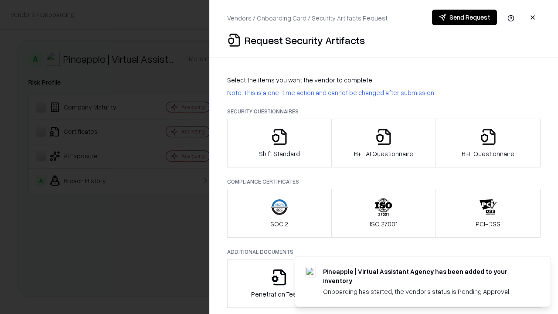  What do you see at coordinates (308, 18) in the screenshot?
I see `p: Vendors / Onboarding Card / Security Artifacts Request` at bounding box center [308, 18].